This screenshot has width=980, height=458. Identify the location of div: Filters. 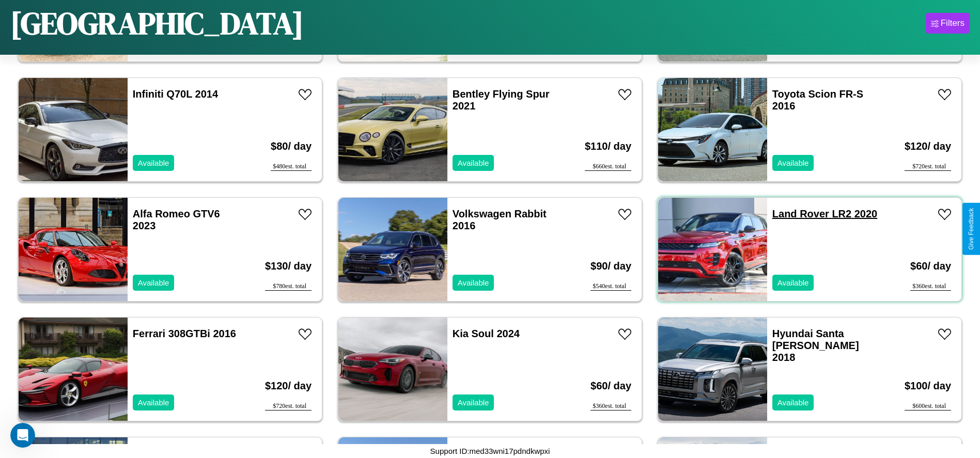
(953, 23).